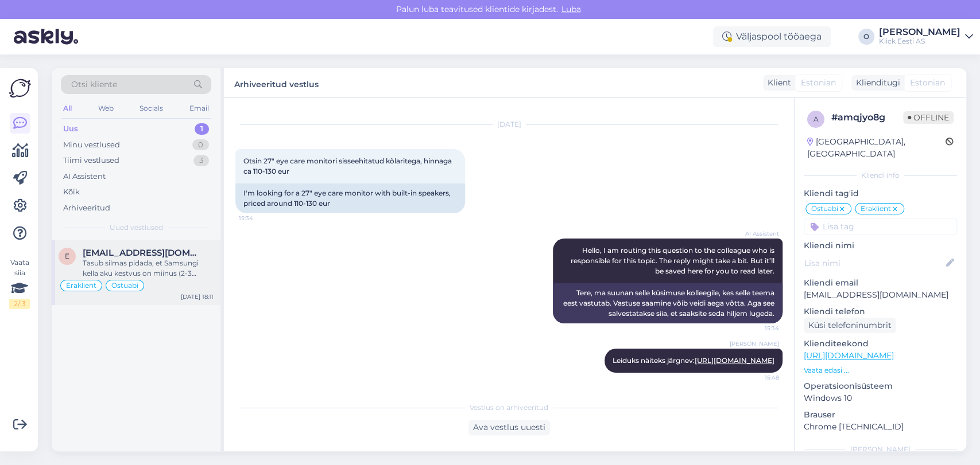  Describe the element at coordinates (508, 408) in the screenshot. I see `span: Vestlus on arhiveeritud` at that location.